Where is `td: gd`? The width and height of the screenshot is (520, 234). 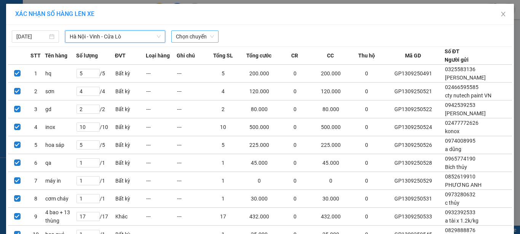 td: gd is located at coordinates (60, 109).